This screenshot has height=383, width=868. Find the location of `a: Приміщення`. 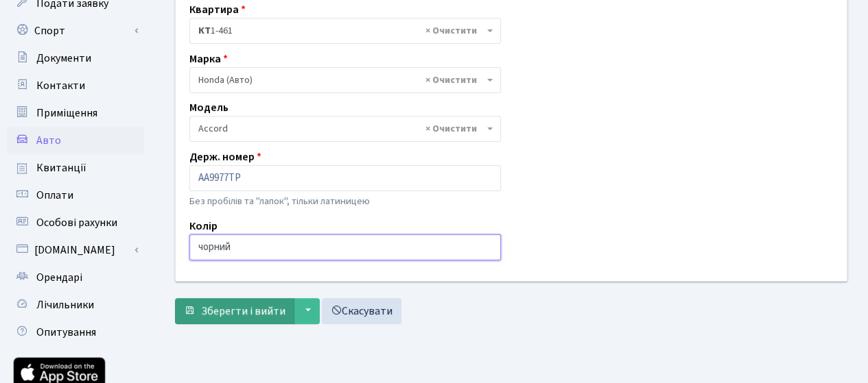

a: Приміщення is located at coordinates (75, 113).